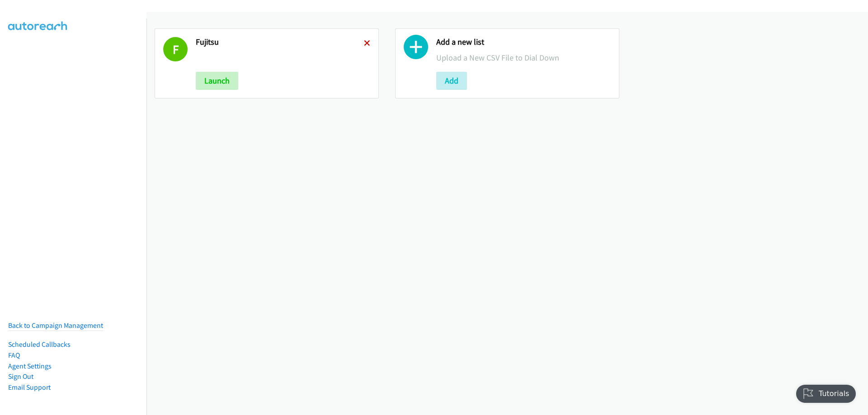  Describe the element at coordinates (217, 81) in the screenshot. I see `button: Launch` at that location.